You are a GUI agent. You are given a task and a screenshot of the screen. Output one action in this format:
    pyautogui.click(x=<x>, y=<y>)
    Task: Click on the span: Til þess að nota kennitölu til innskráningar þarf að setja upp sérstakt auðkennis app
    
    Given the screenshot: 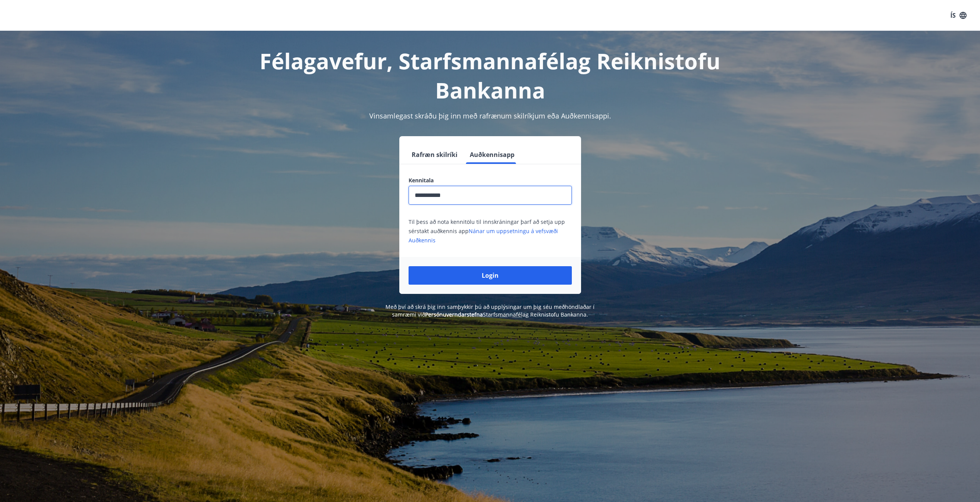 What is the action you would take?
    pyautogui.click(x=487, y=231)
    